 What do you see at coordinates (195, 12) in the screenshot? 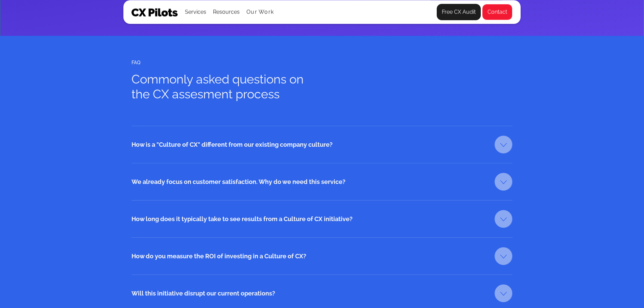
I see `div: Services` at bounding box center [195, 12].